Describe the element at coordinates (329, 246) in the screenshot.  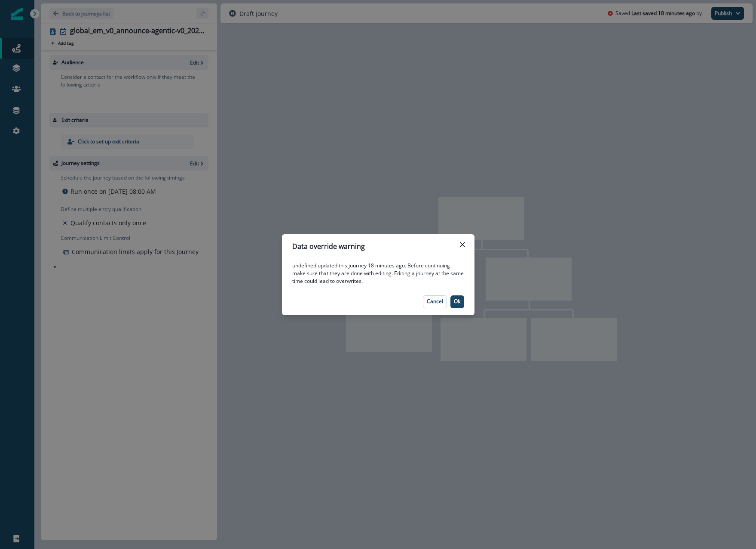
I see `p: Data override warning` at that location.